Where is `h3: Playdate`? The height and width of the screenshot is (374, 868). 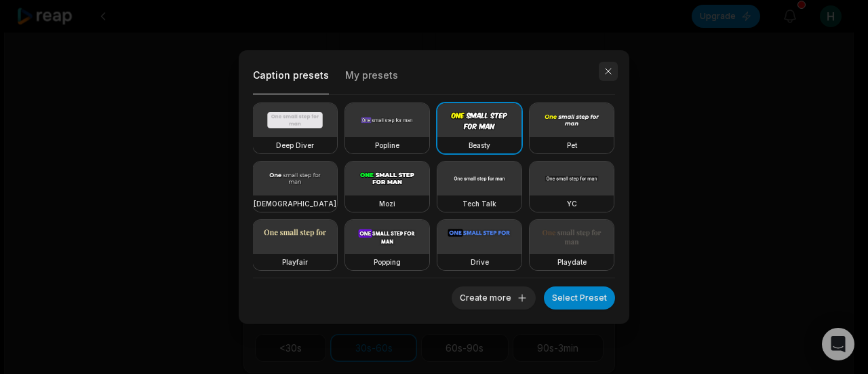
h3: Playdate is located at coordinates (571, 262).